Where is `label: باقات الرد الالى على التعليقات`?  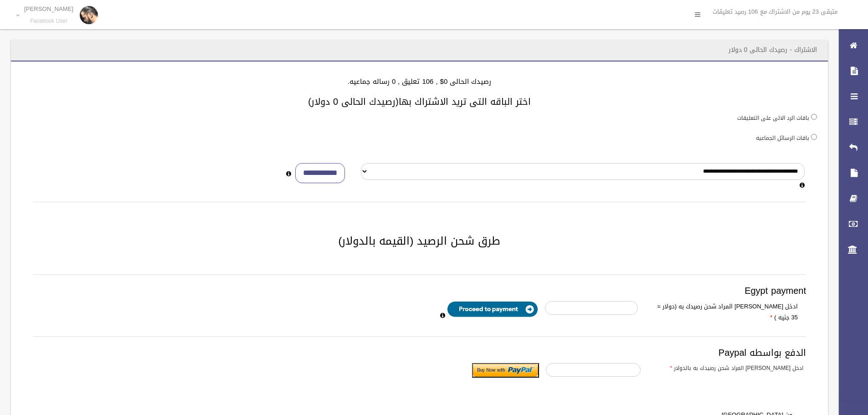
label: باقات الرد الالى على التعليقات is located at coordinates (773, 118).